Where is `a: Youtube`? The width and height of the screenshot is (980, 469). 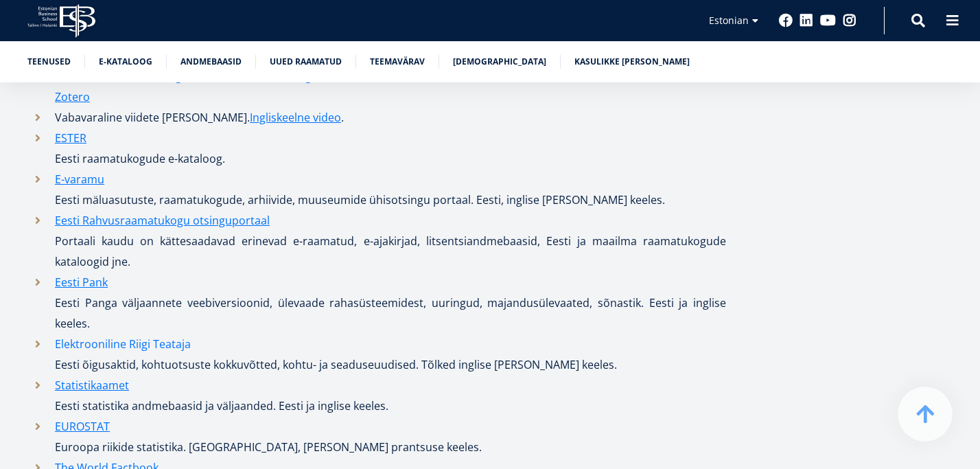 a: Youtube is located at coordinates (828, 20).